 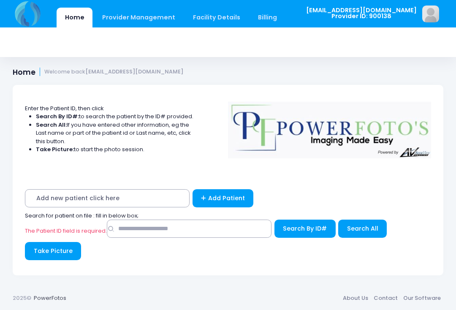 I want to click on li: to start the photo session., so click(x=115, y=149).